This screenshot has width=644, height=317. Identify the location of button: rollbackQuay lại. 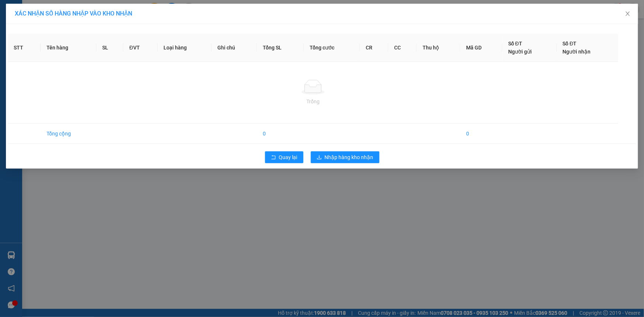
(284, 157).